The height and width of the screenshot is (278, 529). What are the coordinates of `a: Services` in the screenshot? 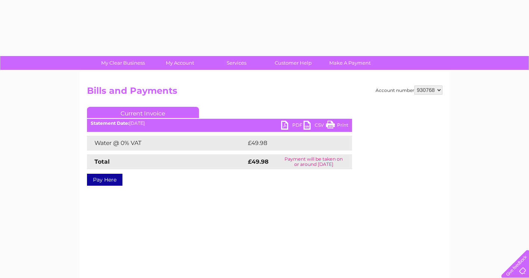 It's located at (236, 63).